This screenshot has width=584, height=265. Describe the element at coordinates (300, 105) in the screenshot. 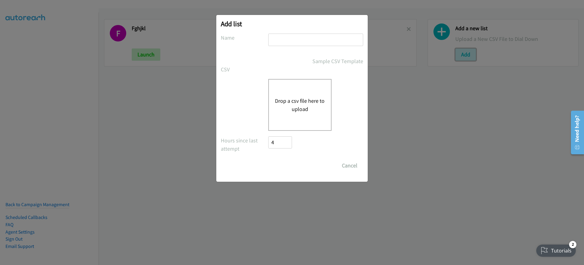

I see `button: Drop a csv file here to upload` at that location.